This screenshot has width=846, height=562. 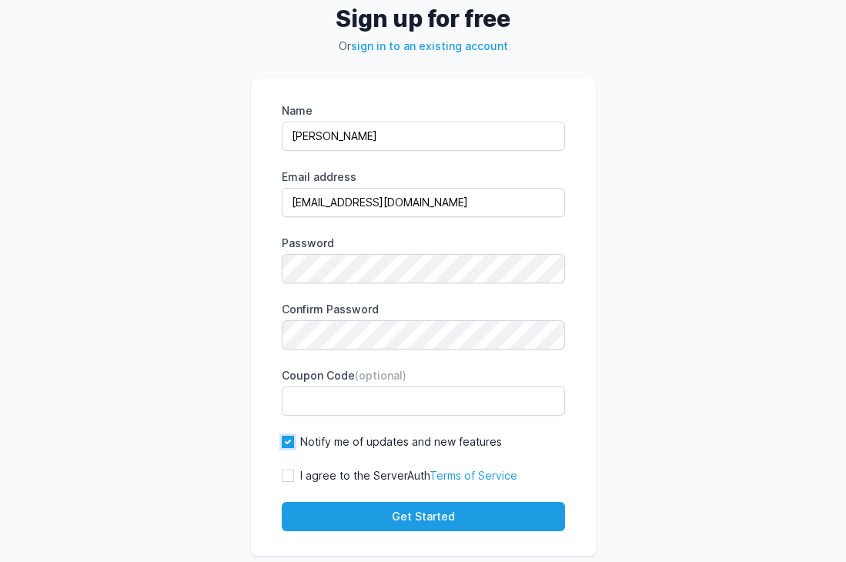 What do you see at coordinates (474, 475) in the screenshot?
I see `a: Terms of Service` at bounding box center [474, 475].